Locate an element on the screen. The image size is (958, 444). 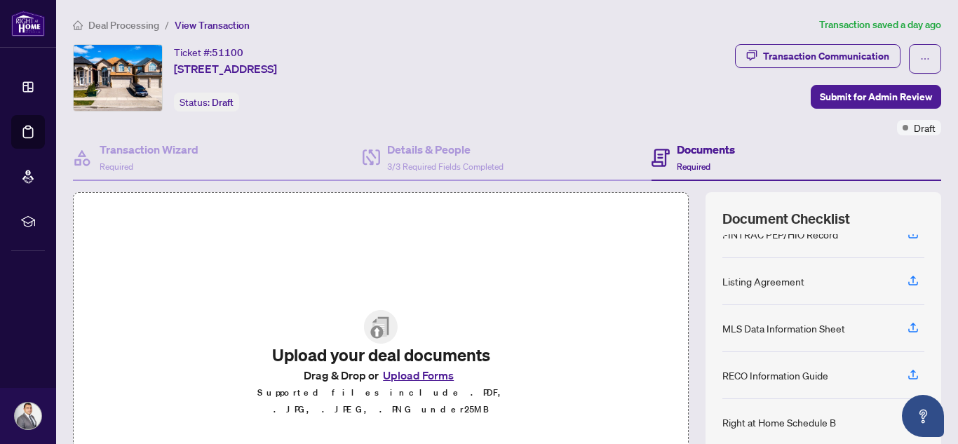
span: Submit for Admin Review is located at coordinates (876, 97).